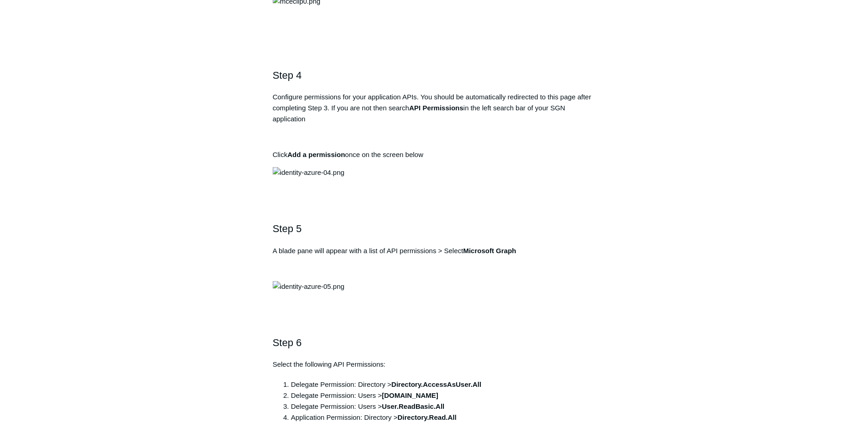 Image resolution: width=868 pixels, height=423 pixels. I want to click on strong: User.ReadBasic.All, so click(413, 406).